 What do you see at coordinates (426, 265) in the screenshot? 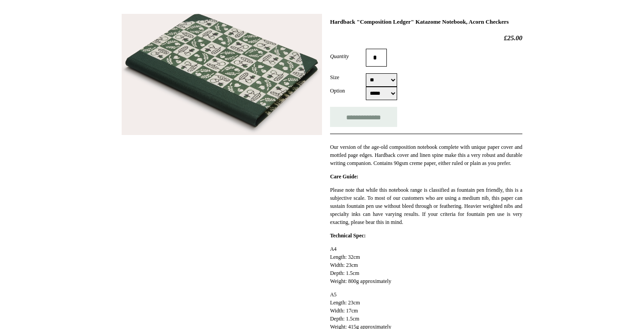
I see `p: A4 Length: 32cm Width: 23cm Depth: 1.5cm Weight: 800g approximately` at bounding box center [426, 265].